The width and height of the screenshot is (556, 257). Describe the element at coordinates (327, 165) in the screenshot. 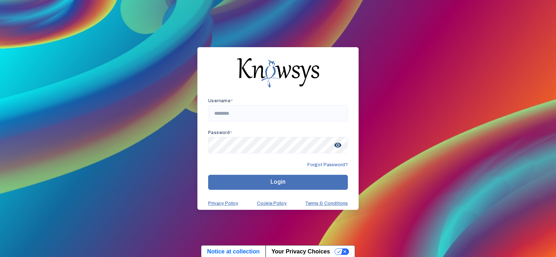

I see `span: Forgot Password?` at that location.